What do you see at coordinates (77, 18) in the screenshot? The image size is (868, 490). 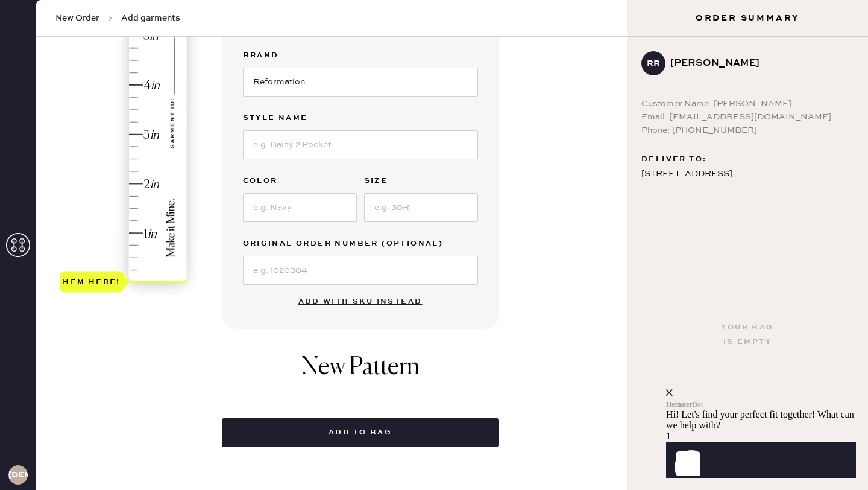 I see `span: New Order` at bounding box center [77, 18].